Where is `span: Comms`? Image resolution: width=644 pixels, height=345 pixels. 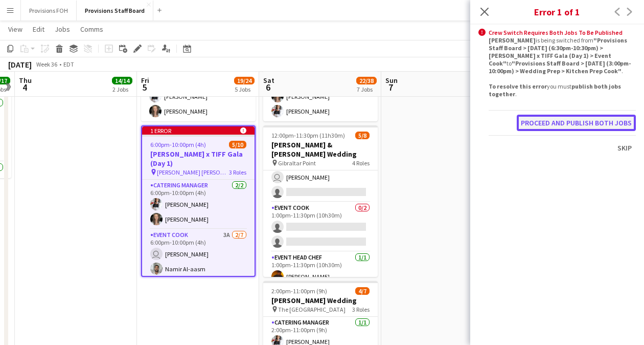 span: Comms is located at coordinates (91, 29).